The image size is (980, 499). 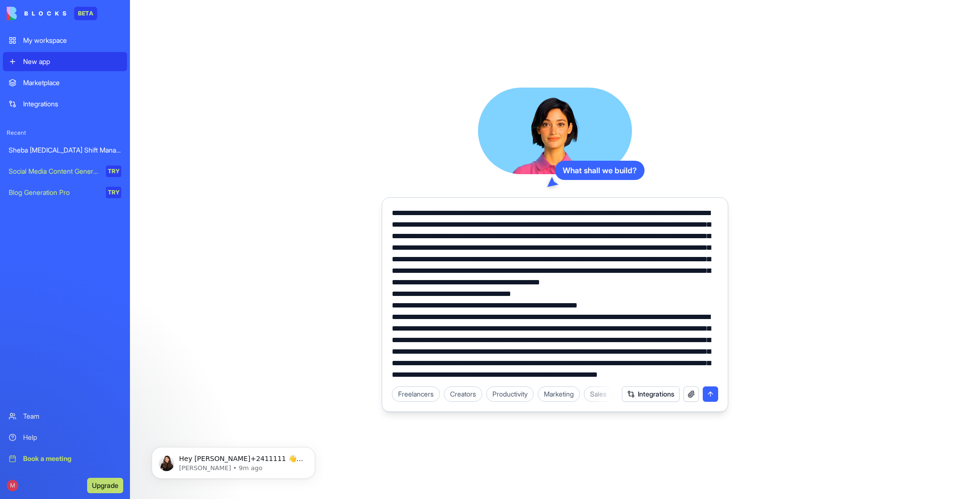 What do you see at coordinates (416, 394) in the screenshot?
I see `div: Freelancers` at bounding box center [416, 394].